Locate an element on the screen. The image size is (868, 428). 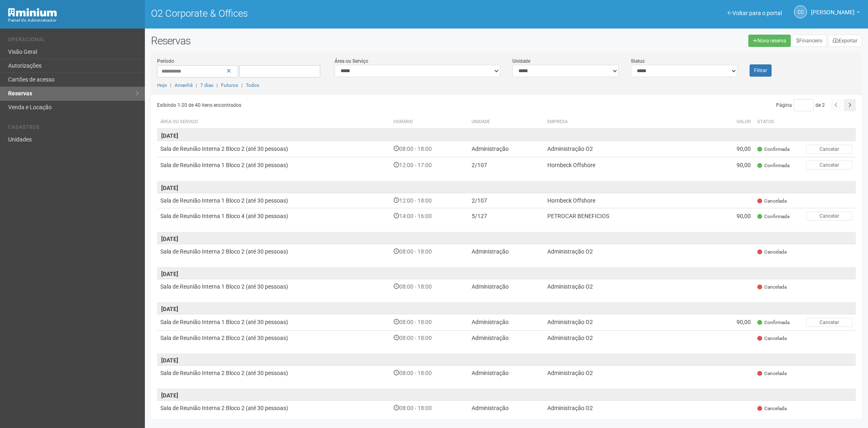
div: Exibindo 1-20 de 40 itens encontrados is located at coordinates (332, 105).